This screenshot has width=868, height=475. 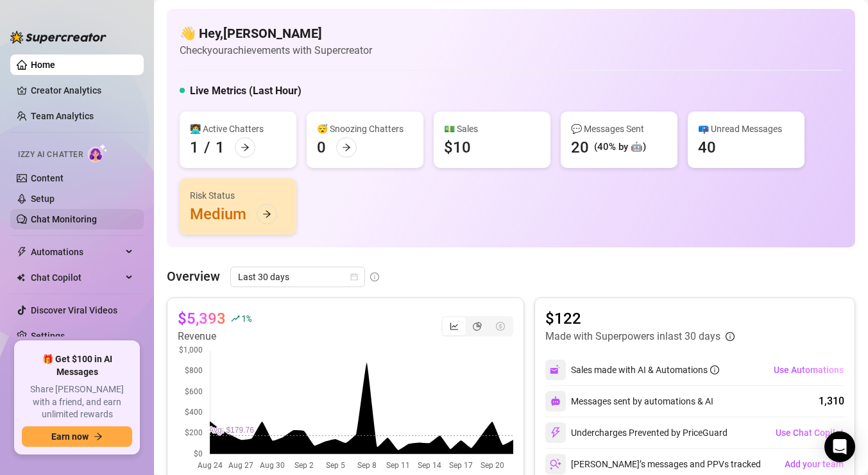 I want to click on div: 😴 Snoozing Chatters, so click(x=365, y=129).